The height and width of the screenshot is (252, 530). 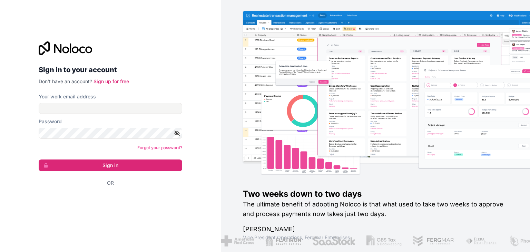 What do you see at coordinates (67, 97) in the screenshot?
I see `label: Your work email address` at bounding box center [67, 97].